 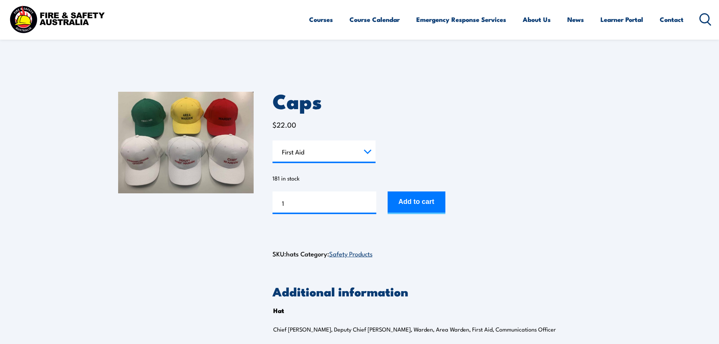 I want to click on h1: Caps, so click(x=437, y=100).